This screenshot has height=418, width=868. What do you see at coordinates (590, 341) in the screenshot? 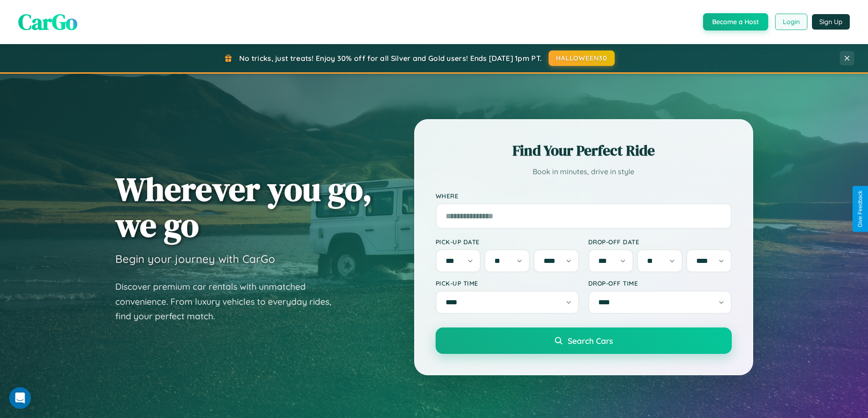
I see `span: Search Cars` at bounding box center [590, 341].